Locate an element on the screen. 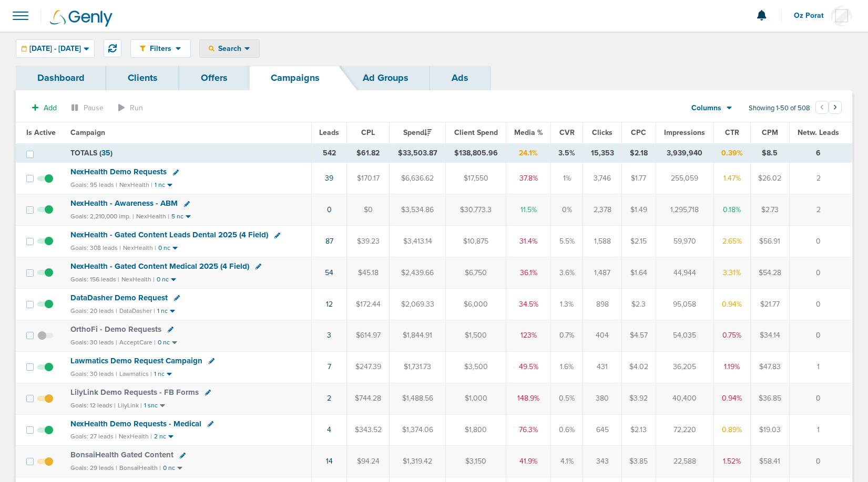 The height and width of the screenshot is (482, 868). small: BonsaiHealth | is located at coordinates (140, 468).